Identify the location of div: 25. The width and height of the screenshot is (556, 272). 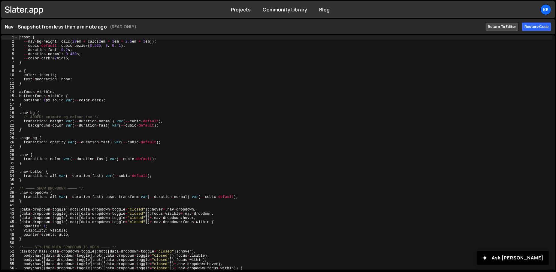
(10, 138).